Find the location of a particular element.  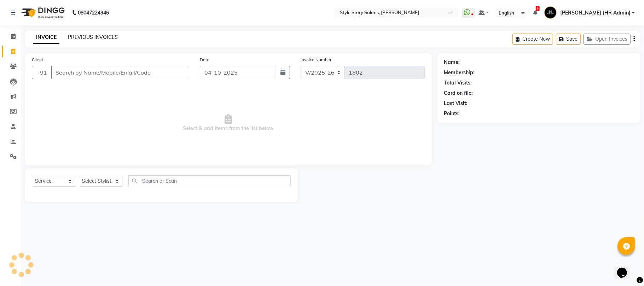

button: +91 is located at coordinates (42, 73).